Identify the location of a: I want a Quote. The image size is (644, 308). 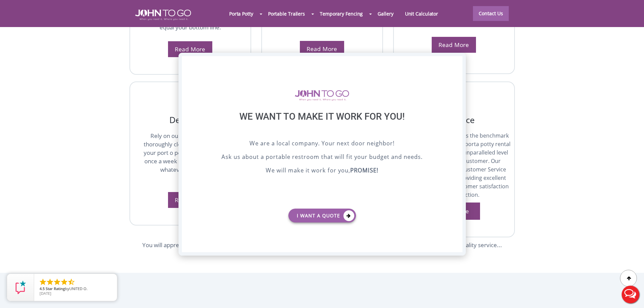
(322, 215).